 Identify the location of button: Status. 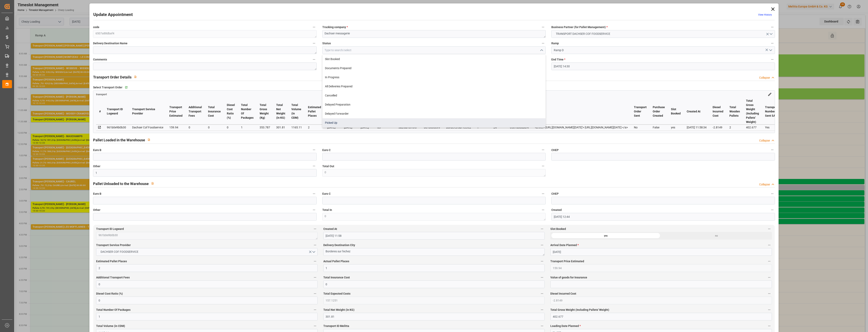
(543, 43).